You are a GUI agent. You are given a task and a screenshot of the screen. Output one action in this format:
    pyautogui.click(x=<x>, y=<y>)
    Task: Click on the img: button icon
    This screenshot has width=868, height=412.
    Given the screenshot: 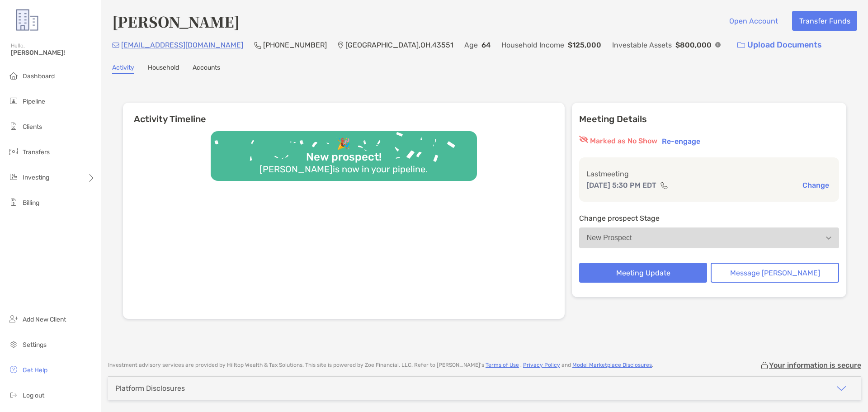 What is the action you would take?
    pyautogui.click(x=741, y=45)
    